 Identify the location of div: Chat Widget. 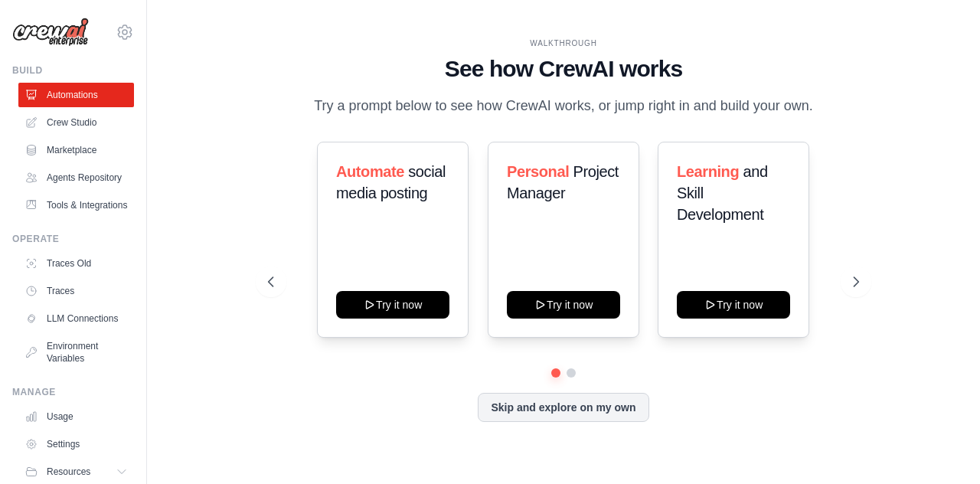
(942, 447).